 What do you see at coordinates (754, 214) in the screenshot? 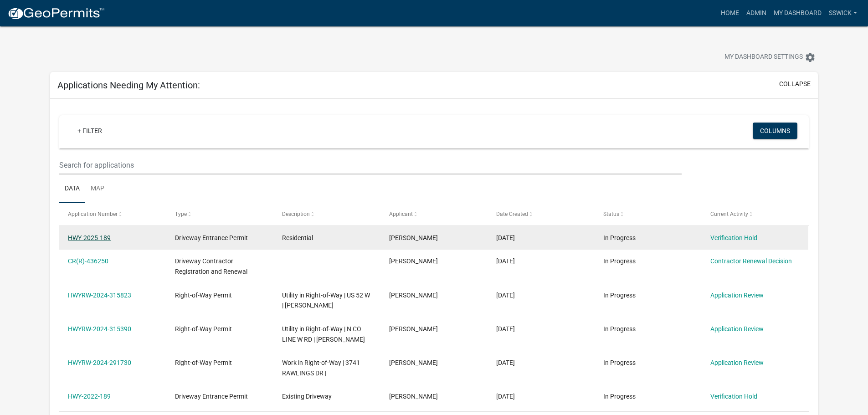
I see `datatable-header-cell: Current Activity` at bounding box center [754, 214].